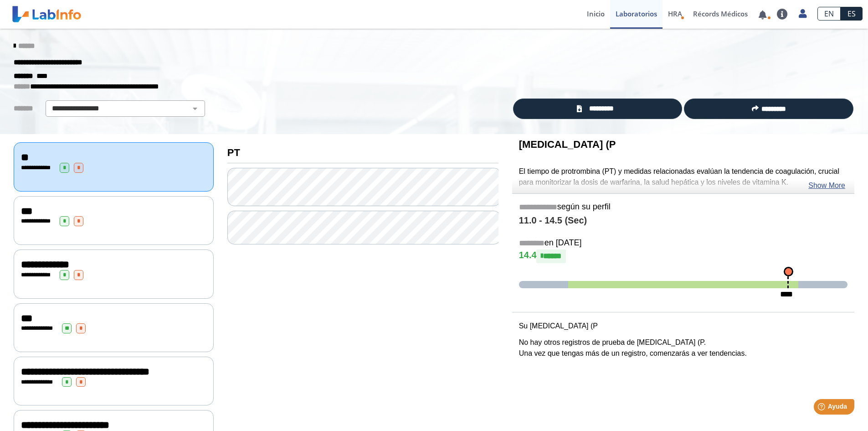 This screenshot has height=431, width=868. Describe the element at coordinates (683, 177) in the screenshot. I see `p: El tiempo de protrombina (PT) y medidas relacionadas evalúan la tendencia de coagulación, crucial...` at that location.